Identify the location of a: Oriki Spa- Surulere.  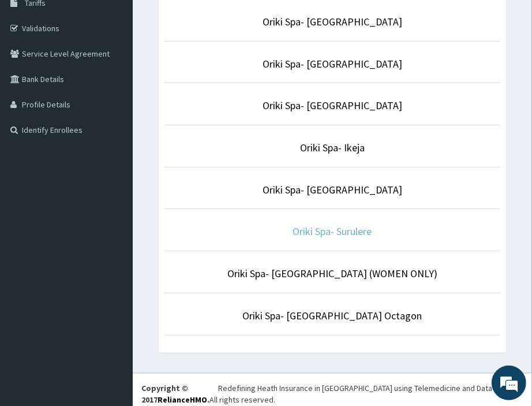
(333, 231).